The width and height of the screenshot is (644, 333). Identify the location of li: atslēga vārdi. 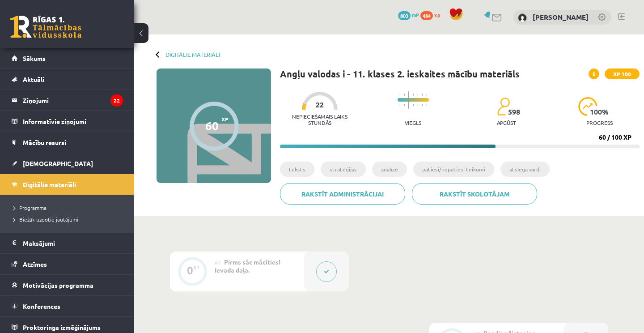
(525, 169).